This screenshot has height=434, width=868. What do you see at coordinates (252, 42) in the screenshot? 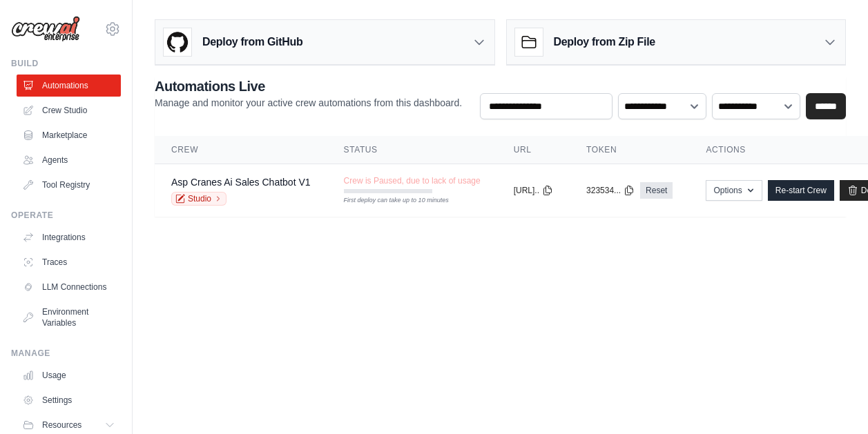
I see `h3: Deploy from GitHub` at bounding box center [252, 42].